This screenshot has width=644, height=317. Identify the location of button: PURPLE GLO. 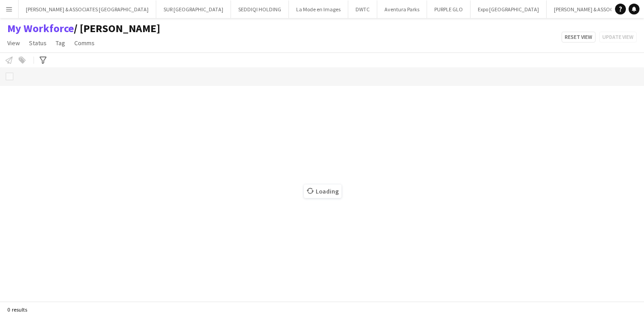
(448, 9).